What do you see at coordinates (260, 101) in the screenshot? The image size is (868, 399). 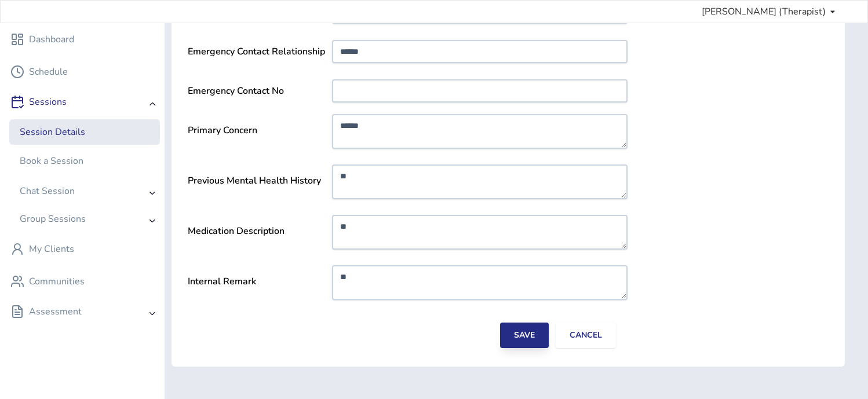 I see `div: Emergency Contact No` at bounding box center [260, 101].